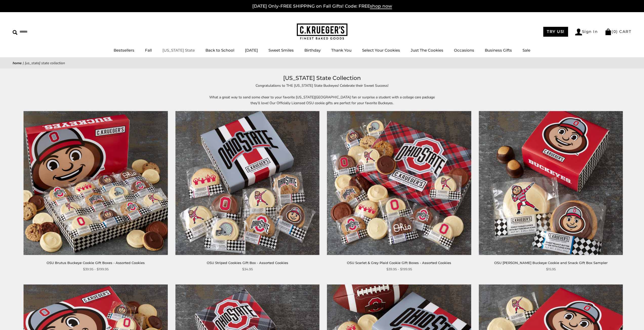 The height and width of the screenshot is (330, 644). What do you see at coordinates (95, 183) in the screenshot?
I see `img: OSU Brutus Buckeye Cookie Gift Boxes - Assorted Cookies` at bounding box center [95, 183].